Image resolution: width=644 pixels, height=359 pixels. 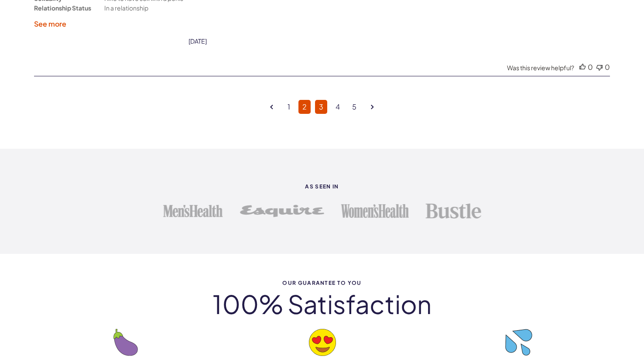 What do you see at coordinates (322, 283) in the screenshot?
I see `span: Our Guarantee to you` at bounding box center [322, 283].